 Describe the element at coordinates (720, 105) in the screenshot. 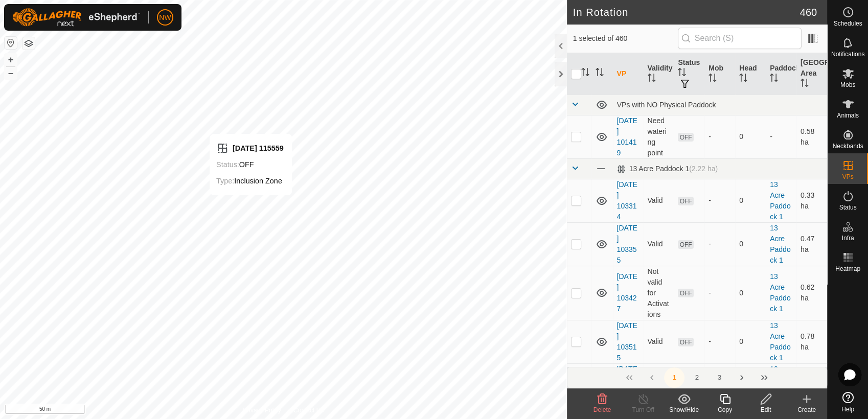

I see `div: VPs with NO Physical Paddock` at that location.